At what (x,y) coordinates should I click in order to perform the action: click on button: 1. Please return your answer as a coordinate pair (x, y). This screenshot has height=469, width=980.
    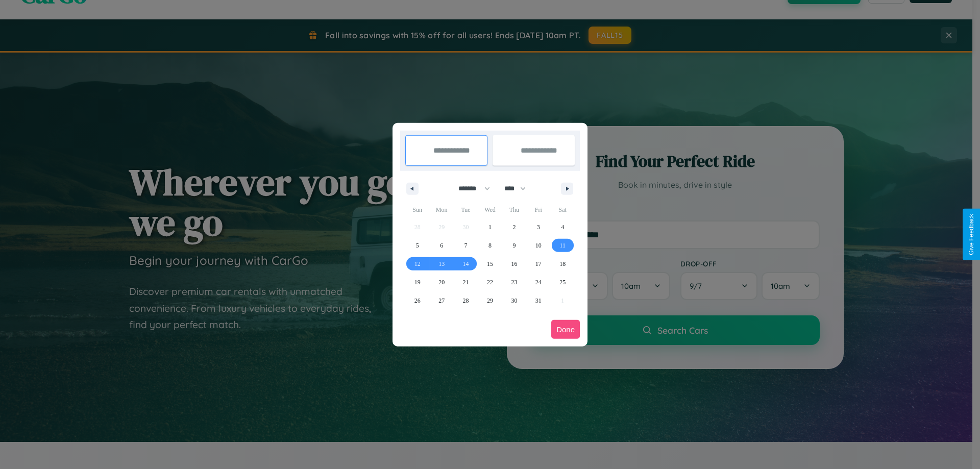
    Looking at the image, I should click on (490, 227).